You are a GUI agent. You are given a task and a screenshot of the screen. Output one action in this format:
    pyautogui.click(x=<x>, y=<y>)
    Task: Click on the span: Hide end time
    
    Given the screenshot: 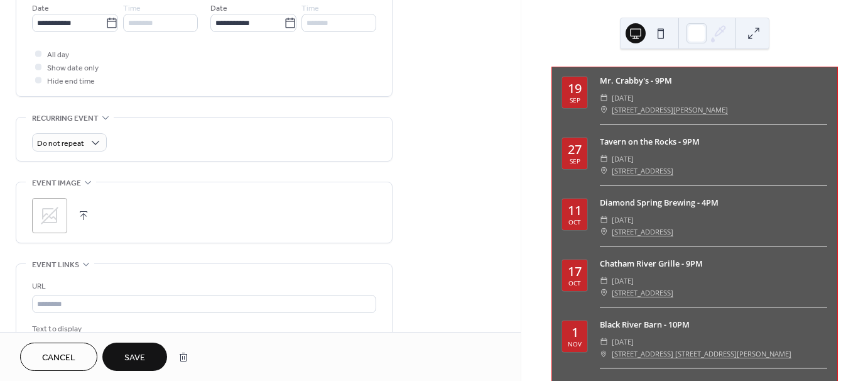 What is the action you would take?
    pyautogui.click(x=71, y=81)
    